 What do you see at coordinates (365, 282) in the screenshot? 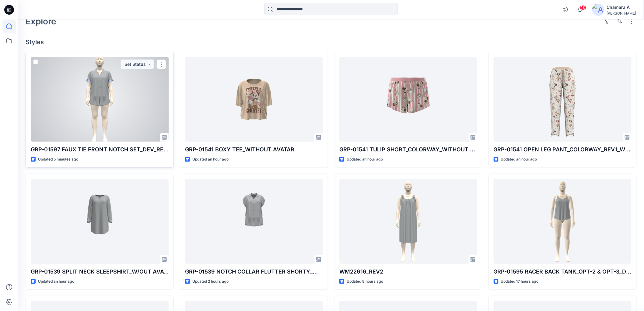
I see `p: Updated 8 hours ago` at bounding box center [365, 282].